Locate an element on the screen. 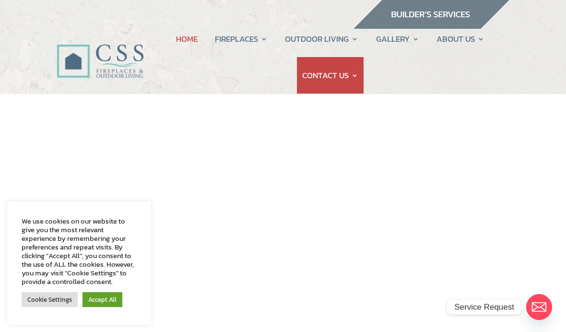 The image size is (566, 332). a: ABOUT US is located at coordinates (461, 39).